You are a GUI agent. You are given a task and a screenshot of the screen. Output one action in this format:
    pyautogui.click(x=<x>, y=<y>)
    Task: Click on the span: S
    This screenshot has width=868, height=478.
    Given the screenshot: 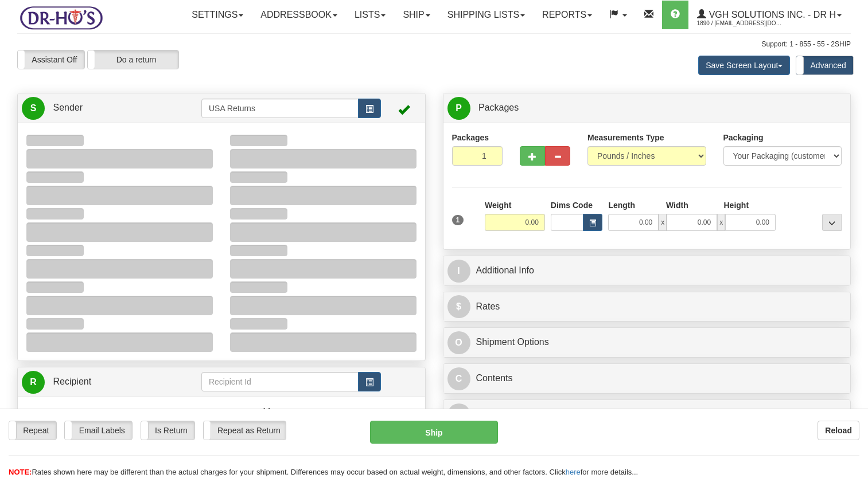 What is the action you would take?
    pyautogui.click(x=33, y=108)
    